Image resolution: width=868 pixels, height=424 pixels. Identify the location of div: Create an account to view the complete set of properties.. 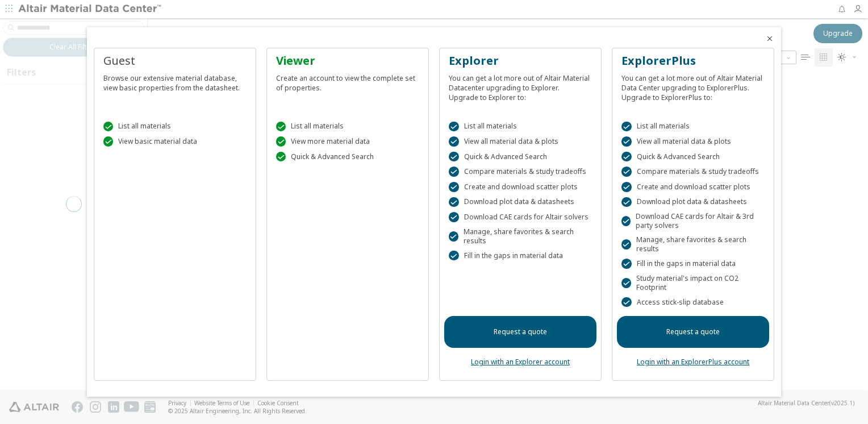
(348, 80).